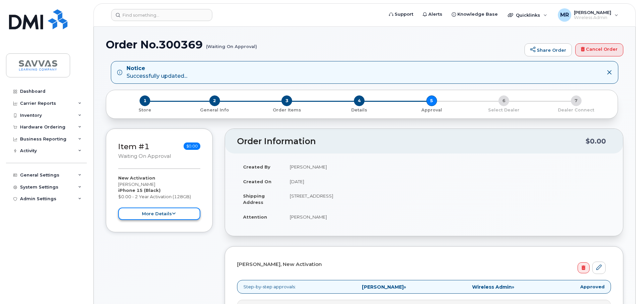  I want to click on h2: Order Information, so click(411, 142).